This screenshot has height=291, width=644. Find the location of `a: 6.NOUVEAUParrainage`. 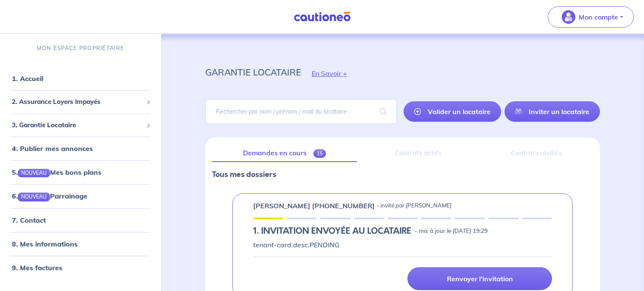

a: 6.NOUVEAUParrainage is located at coordinates (50, 196).